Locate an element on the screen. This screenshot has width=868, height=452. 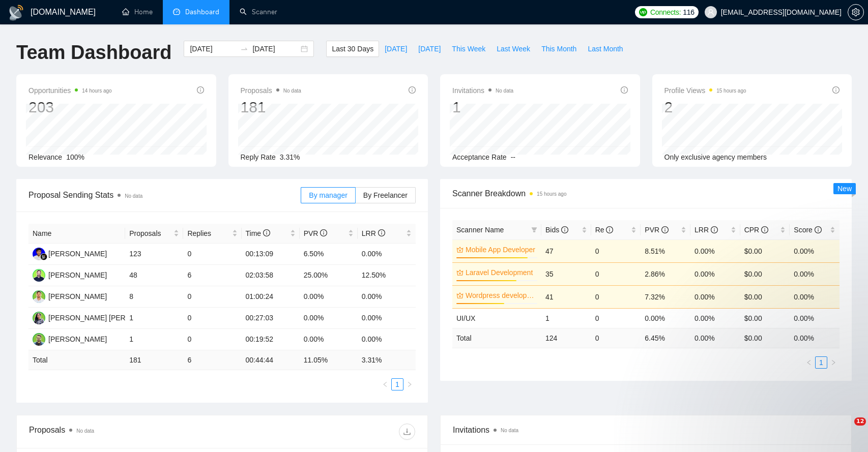
span: New is located at coordinates (845, 189).